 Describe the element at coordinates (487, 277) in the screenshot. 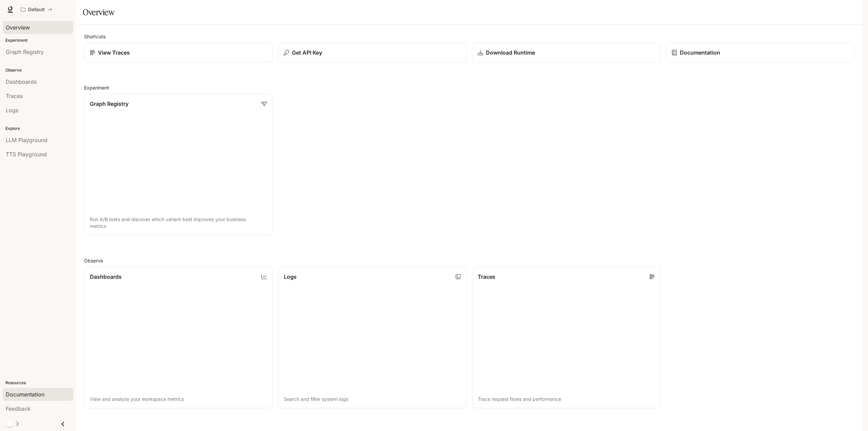

I see `p: Traces` at that location.